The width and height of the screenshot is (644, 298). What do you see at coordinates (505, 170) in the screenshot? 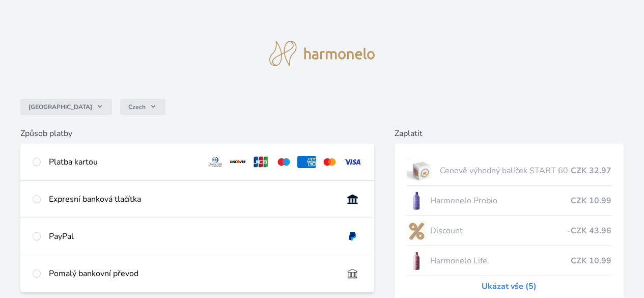
I see `span: Cenově výhodný balíček START 60` at bounding box center [505, 170].